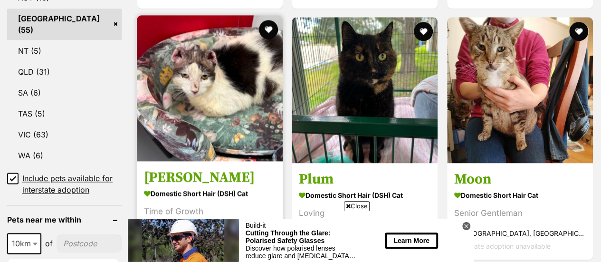  I want to click on button: Learn More, so click(283, 21).